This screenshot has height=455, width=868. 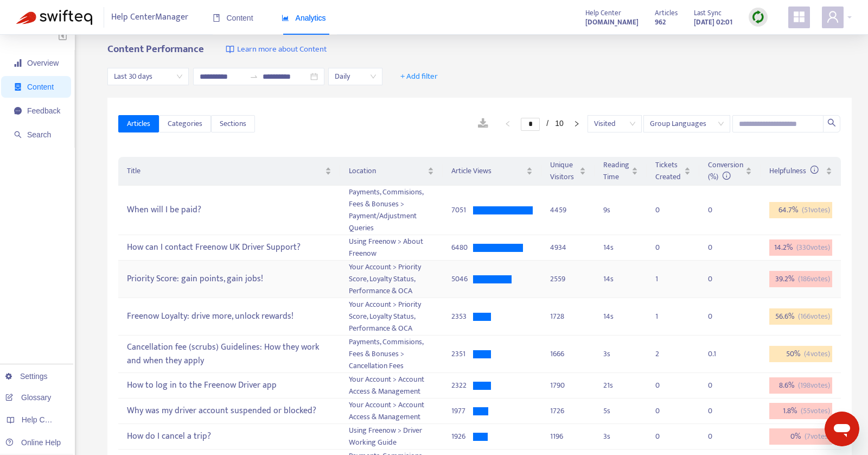 What do you see at coordinates (229, 210) in the screenshot?
I see `div: When will I be paid?` at bounding box center [229, 210].